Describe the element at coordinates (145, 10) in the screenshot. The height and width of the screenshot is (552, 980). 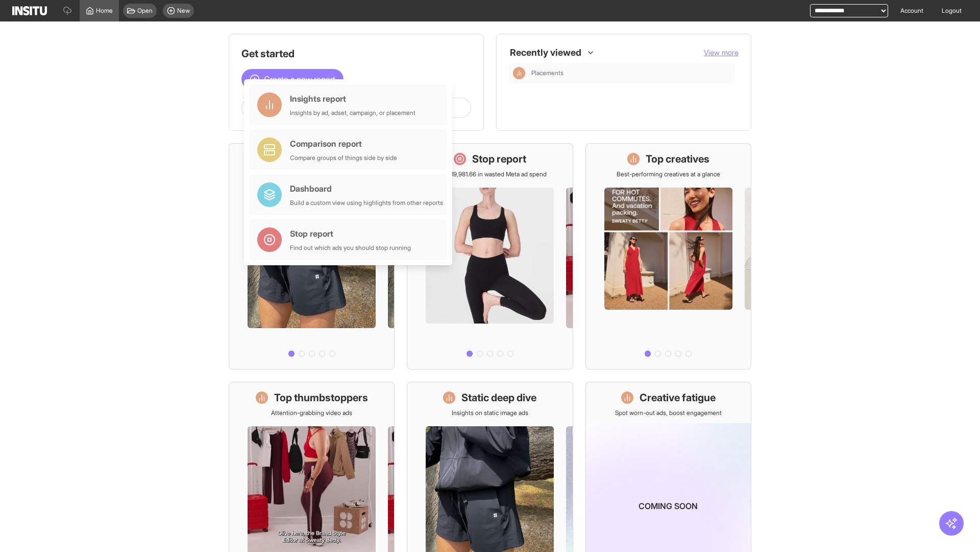
I see `span: Open` at that location.